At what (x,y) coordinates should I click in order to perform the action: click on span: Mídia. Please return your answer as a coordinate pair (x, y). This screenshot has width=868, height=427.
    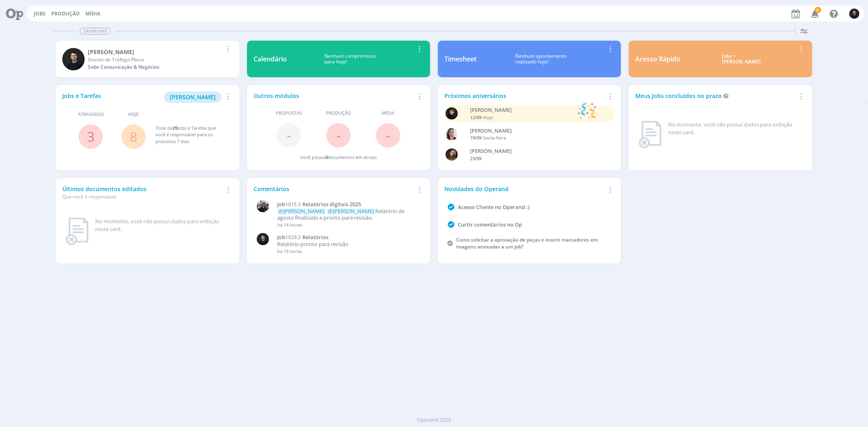
    Looking at the image, I should click on (388, 113).